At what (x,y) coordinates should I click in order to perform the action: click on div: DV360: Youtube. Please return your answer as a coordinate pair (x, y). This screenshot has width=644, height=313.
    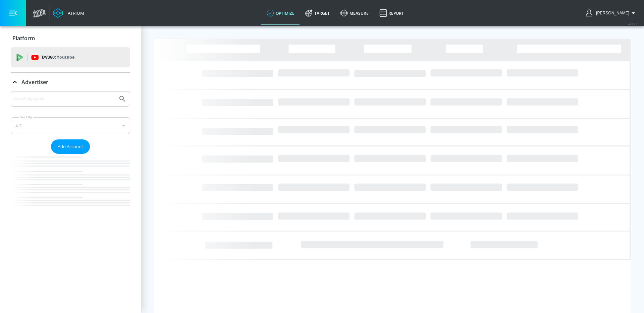
    Looking at the image, I should click on (71, 58).